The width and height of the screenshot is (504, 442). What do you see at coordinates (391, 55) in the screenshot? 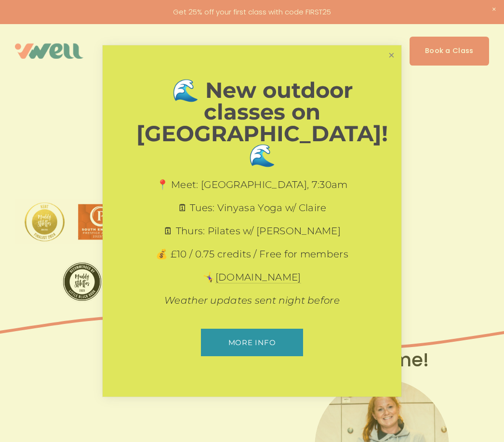
I see `a: Close` at bounding box center [391, 55].